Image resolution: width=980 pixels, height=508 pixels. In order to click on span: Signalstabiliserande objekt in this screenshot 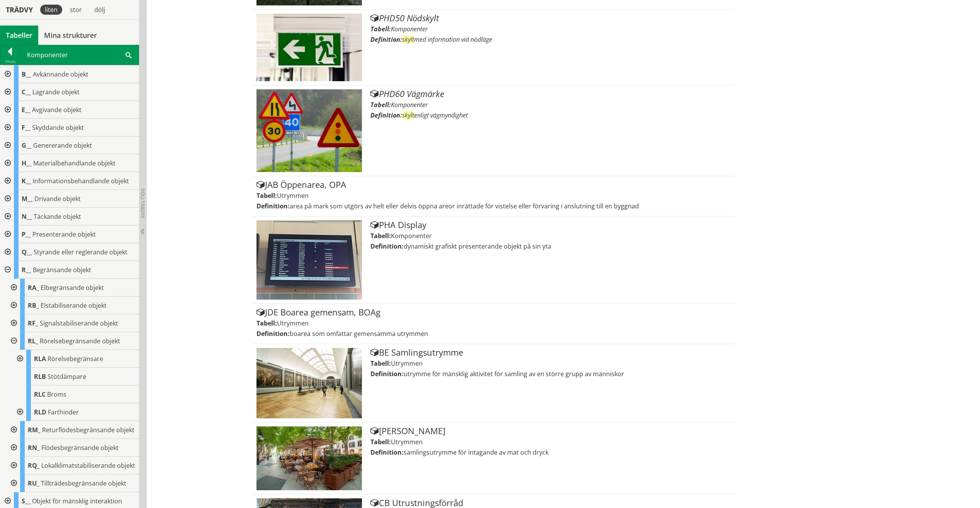, I will do `click(78, 323)`.